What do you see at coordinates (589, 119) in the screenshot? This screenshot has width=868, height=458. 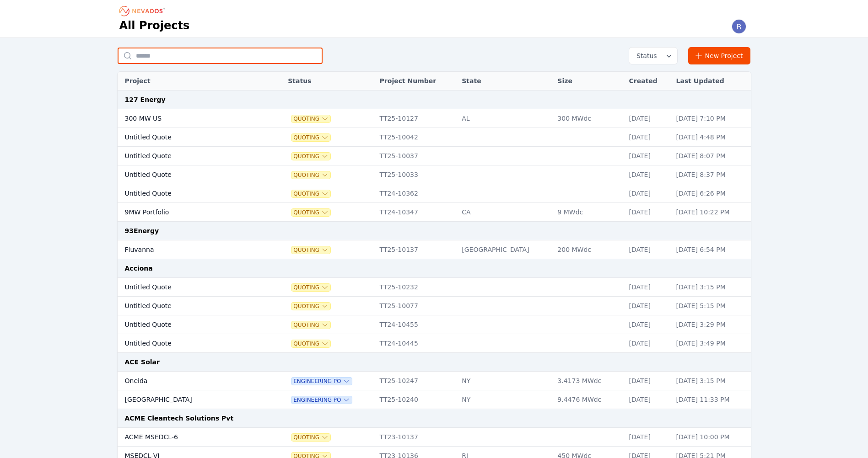 I see `td: 300 MWdc` at bounding box center [589, 119].